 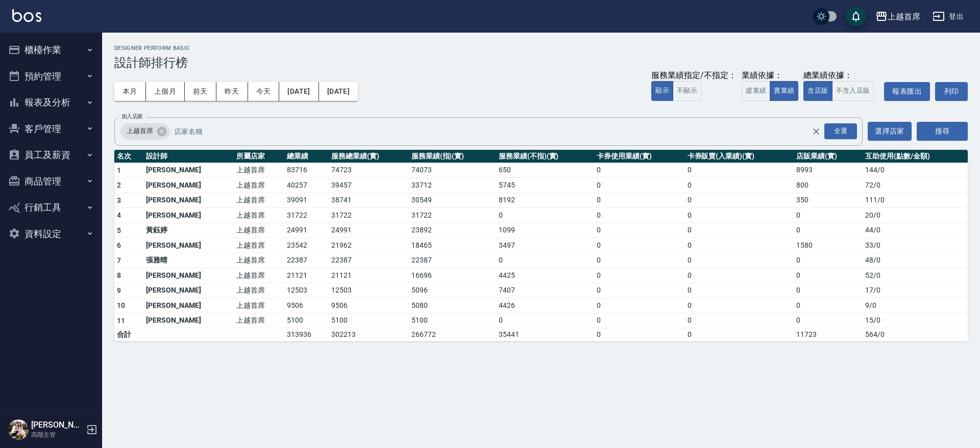 I want to click on div: 服務業績指定/不指定：, so click(x=694, y=75).